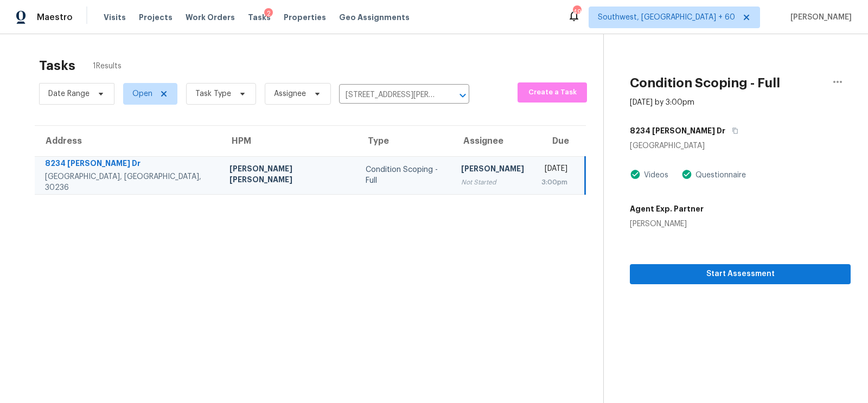  What do you see at coordinates (463, 95) in the screenshot?
I see `button: Open` at bounding box center [463, 95].